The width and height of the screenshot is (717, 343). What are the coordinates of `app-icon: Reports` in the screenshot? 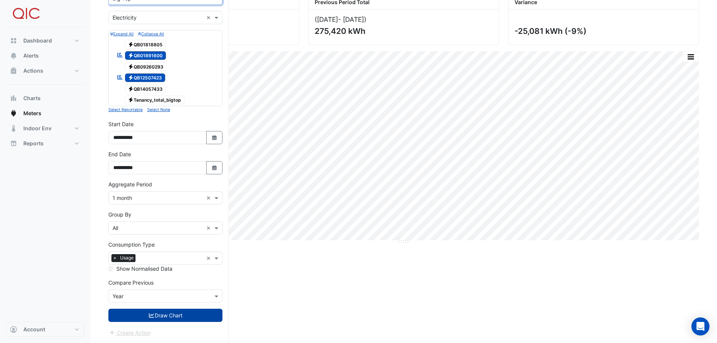 It's located at (14, 143).